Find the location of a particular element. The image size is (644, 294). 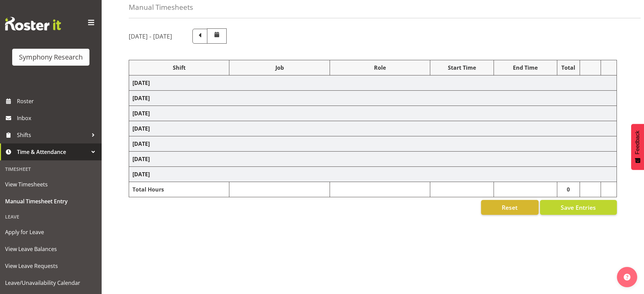

span: Reset is located at coordinates (509, 207).